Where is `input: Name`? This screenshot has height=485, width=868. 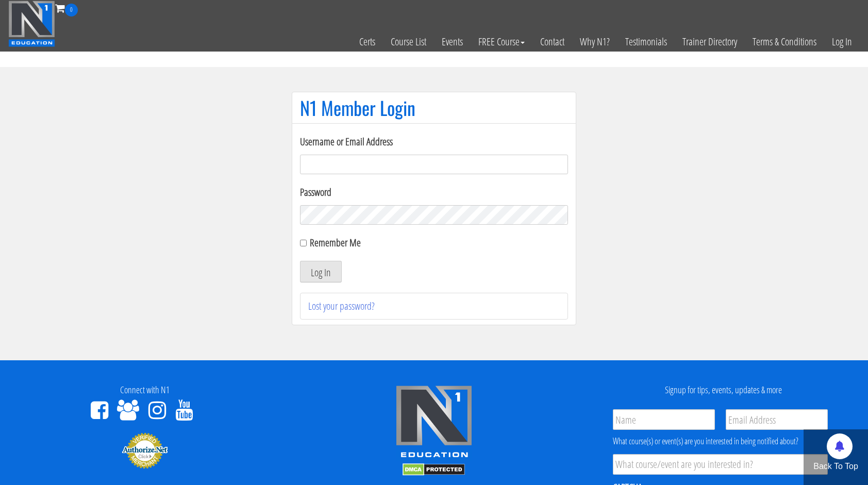 input: Name is located at coordinates (664, 420).